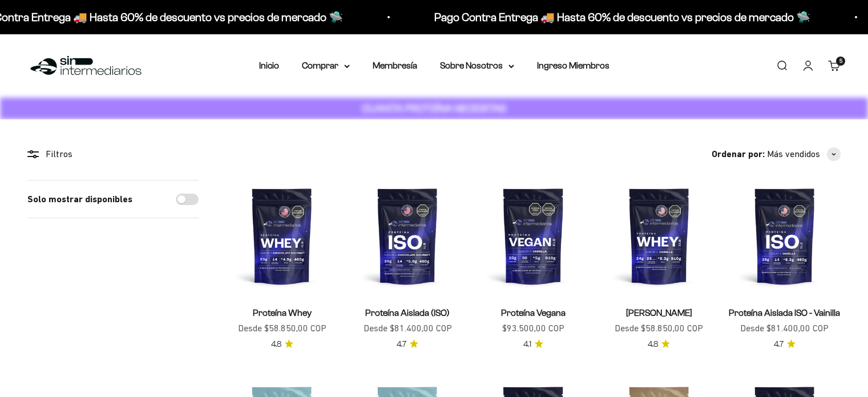 This screenshot has width=868, height=397. I want to click on p: Pago Contra Entrega 🚚 Hasta 60% de descuento vs precios de mercado 🛸, so click(618, 17).